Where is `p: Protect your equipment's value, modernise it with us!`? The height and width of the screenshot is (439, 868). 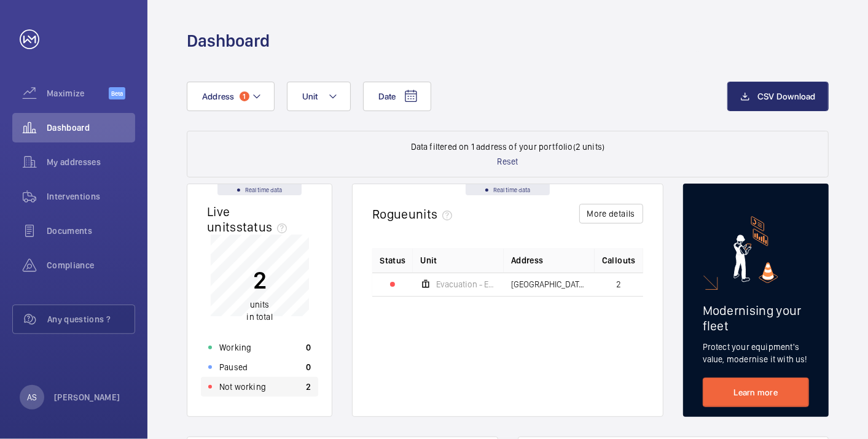 p: Protect your equipment's value, modernise it with us! is located at coordinates (755, 353).